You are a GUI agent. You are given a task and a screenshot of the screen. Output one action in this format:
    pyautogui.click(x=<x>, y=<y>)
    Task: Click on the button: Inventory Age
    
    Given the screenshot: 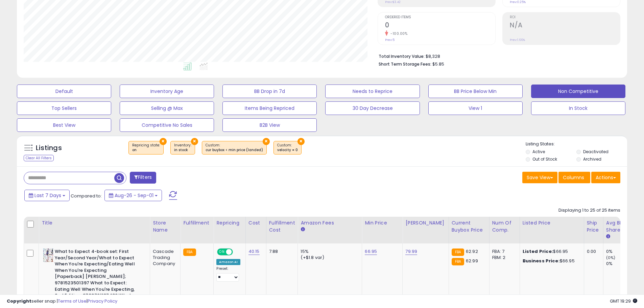 What is the action you would take?
    pyautogui.click(x=167, y=91)
    